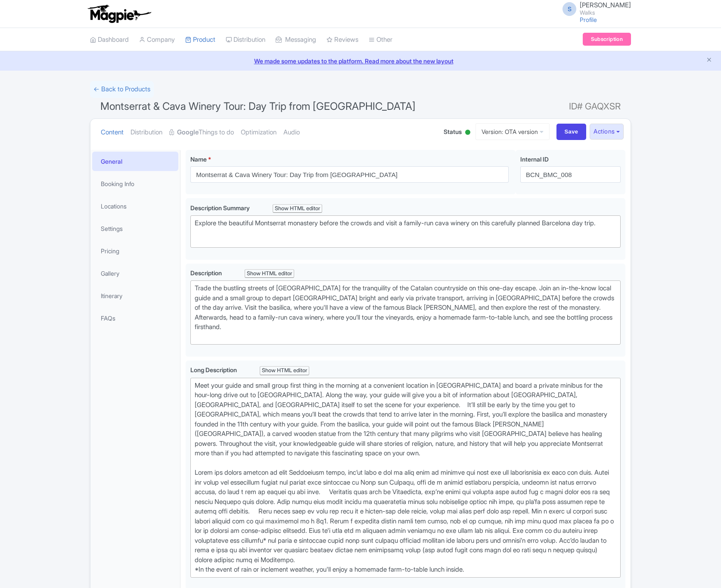 This screenshot has height=588, width=721. What do you see at coordinates (110, 40) in the screenshot?
I see `a: Dashboard` at bounding box center [110, 40].